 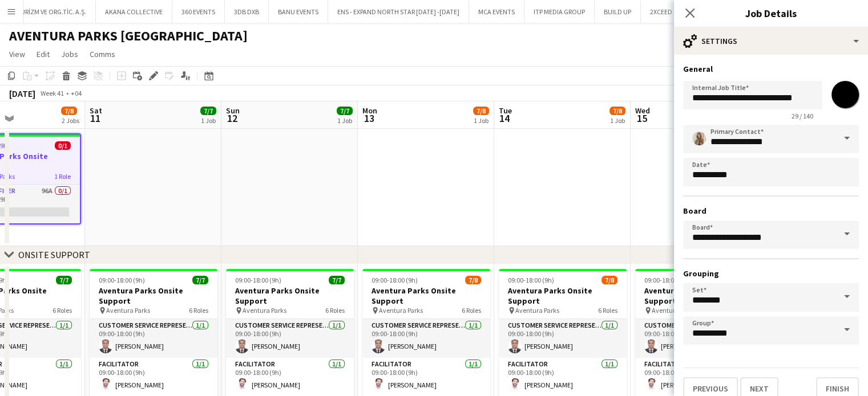 What do you see at coordinates (199, 12) in the screenshot?
I see `button: 360 EVENTS` at bounding box center [199, 12].